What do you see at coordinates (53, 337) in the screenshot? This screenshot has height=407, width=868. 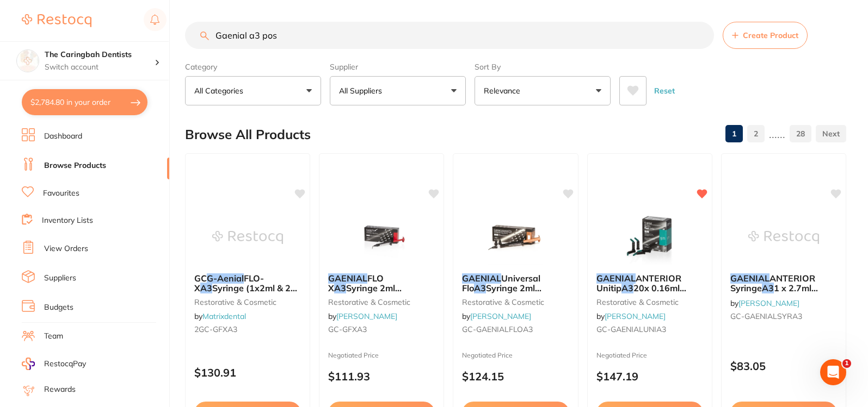 I see `a: Team` at bounding box center [53, 337].